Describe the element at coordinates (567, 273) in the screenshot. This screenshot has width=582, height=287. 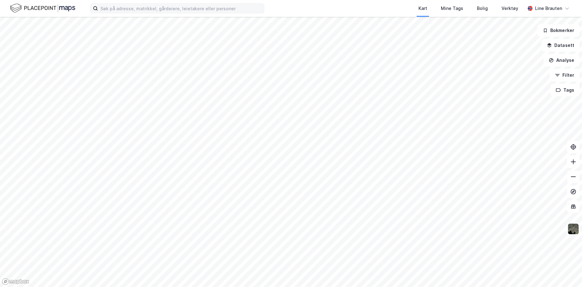
I see `div: Kontrollprogram for chat` at that location.